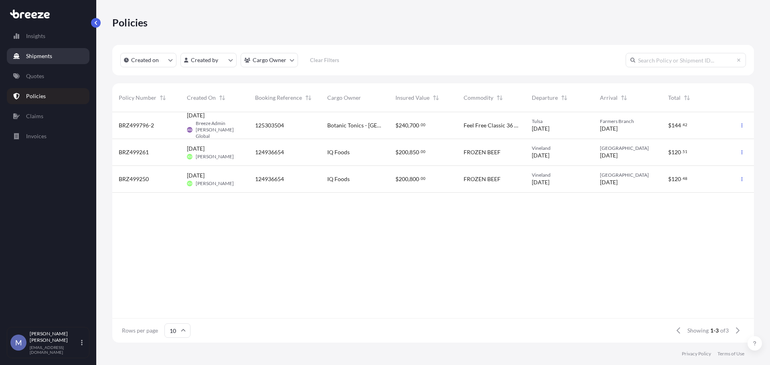  I want to click on span: 48, so click(685, 178).